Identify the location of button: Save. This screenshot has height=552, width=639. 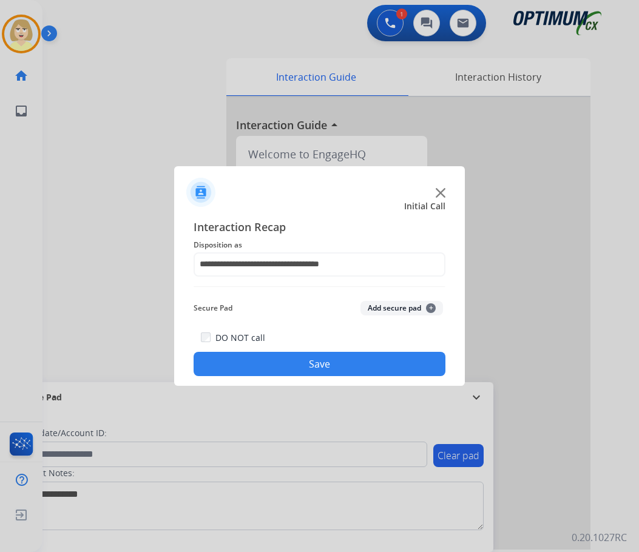
(319, 364).